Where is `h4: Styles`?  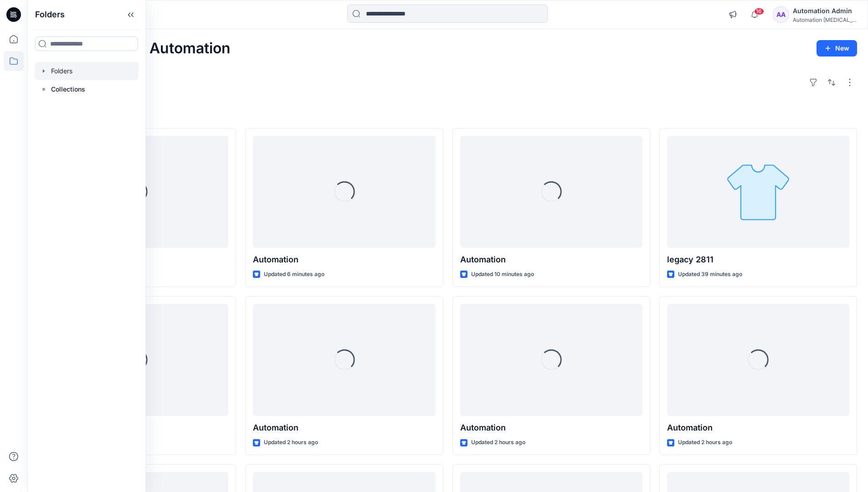
h4: Styles is located at coordinates (448, 113).